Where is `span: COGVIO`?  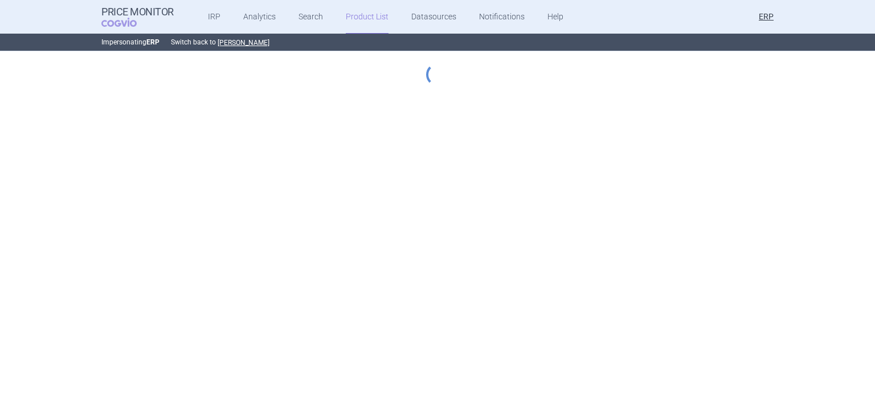
span: COGVIO is located at coordinates (127, 22).